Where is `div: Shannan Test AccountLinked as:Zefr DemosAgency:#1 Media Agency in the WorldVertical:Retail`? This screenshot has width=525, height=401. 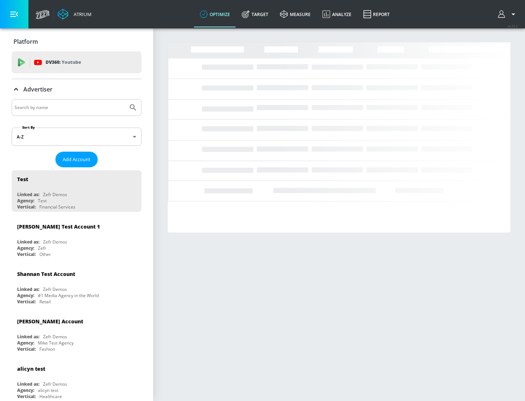 div: Shannan Test AccountLinked as:Zefr DemosAgency:#1 Media Agency in the WorldVertical:Retail is located at coordinates (77, 286).